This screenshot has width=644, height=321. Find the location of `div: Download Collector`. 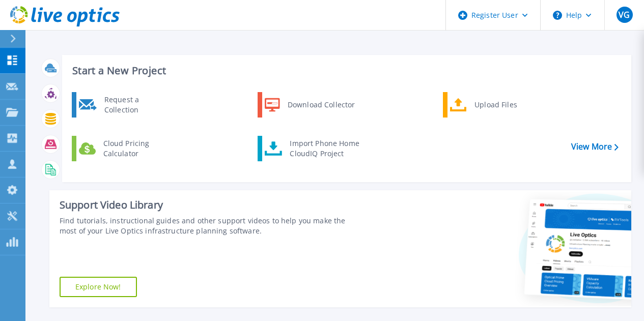

div: Download Collector is located at coordinates (321, 105).